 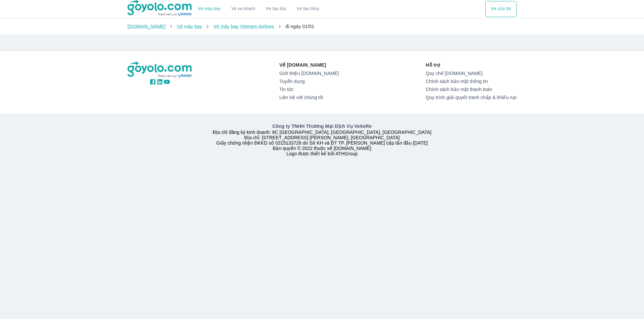 What do you see at coordinates (471, 89) in the screenshot?
I see `a: Chính sách bảo mật thanh toán` at bounding box center [471, 89].